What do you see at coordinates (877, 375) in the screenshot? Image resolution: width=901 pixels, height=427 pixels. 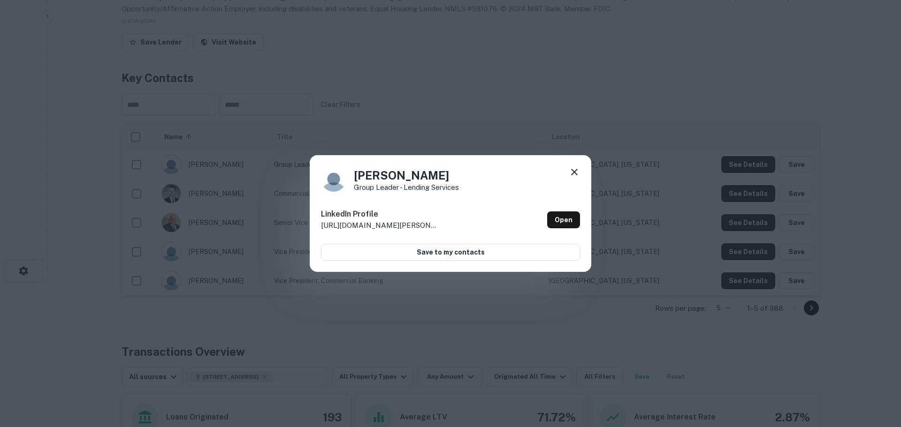 I see `div: Chat Widget` at bounding box center [877, 375].